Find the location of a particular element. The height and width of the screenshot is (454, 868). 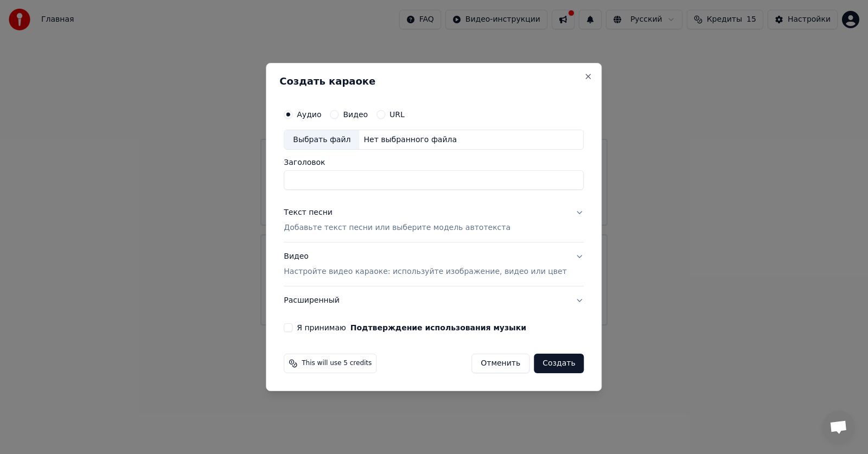

span: This will use 5 credits is located at coordinates (336, 364).